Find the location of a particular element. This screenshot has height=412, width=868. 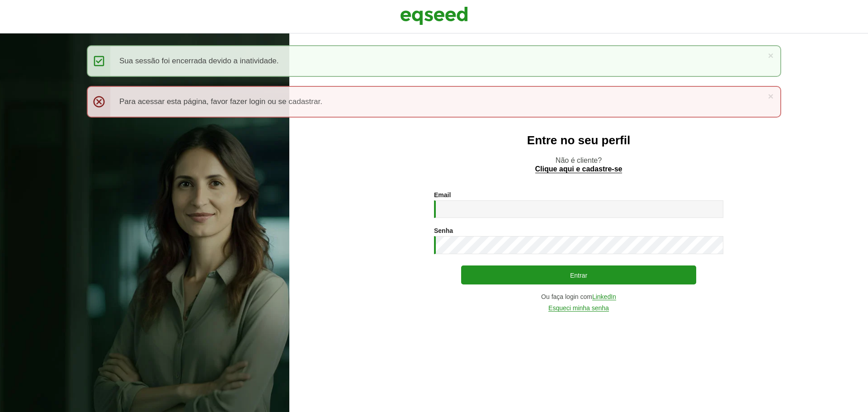

div: Para acessar esta página, favor fazer login ou se cadastrar. is located at coordinates (434, 101).